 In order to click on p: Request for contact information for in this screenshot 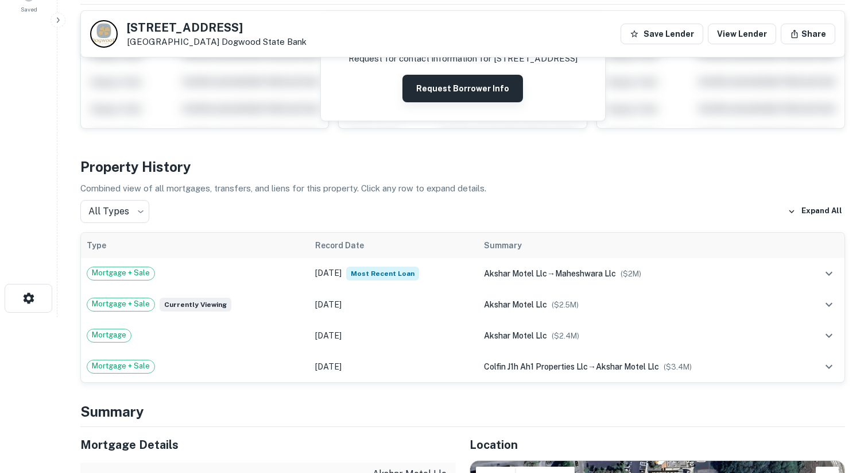, I will do `click(420, 58)`.